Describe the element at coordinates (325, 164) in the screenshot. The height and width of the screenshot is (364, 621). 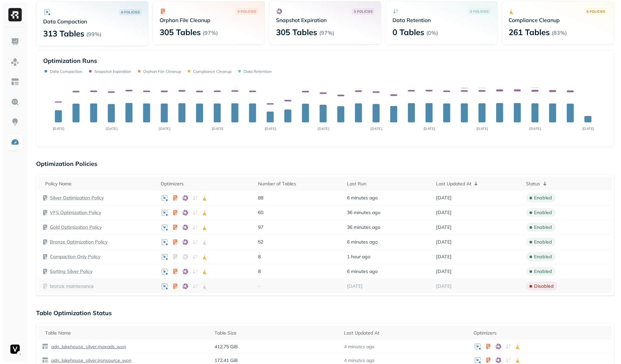
I see `p: Optimization Policies` at that location.